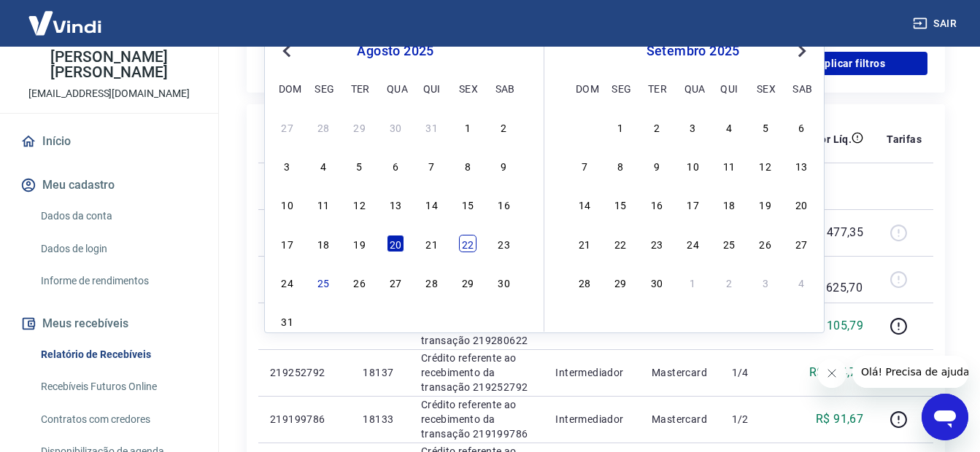  Describe the element at coordinates (468, 244) in the screenshot. I see `div: Choose sexta-feira, 22 de agosto de 2025` at that location.